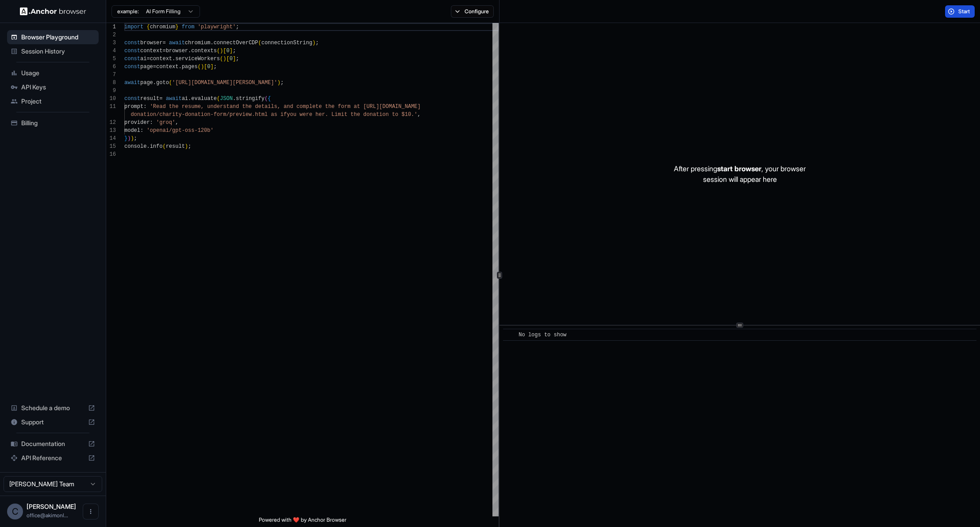  I want to click on div: 13, so click(111, 130).